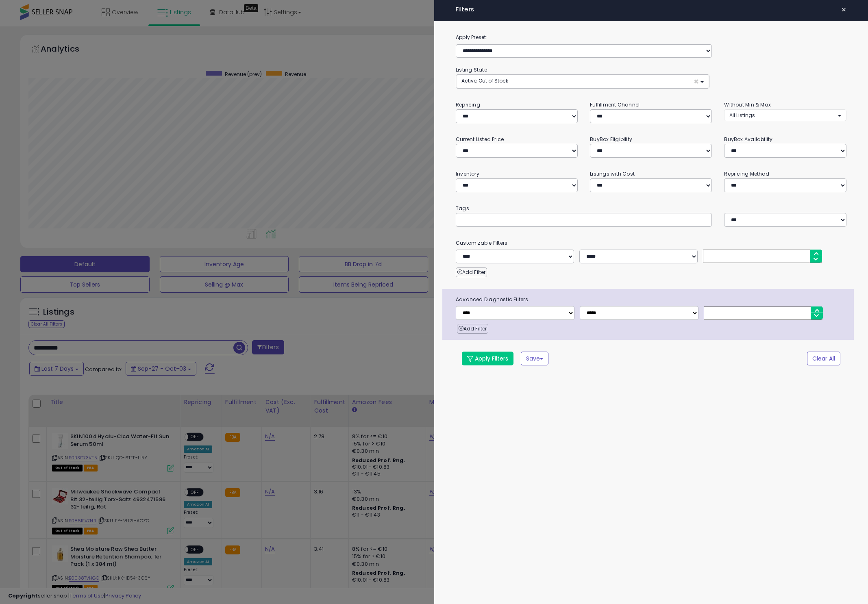  I want to click on small: Repricing Method, so click(746, 174).